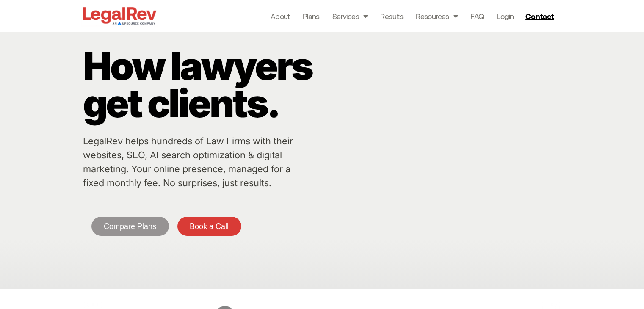  Describe the element at coordinates (350, 16) in the screenshot. I see `a: Services` at that location.